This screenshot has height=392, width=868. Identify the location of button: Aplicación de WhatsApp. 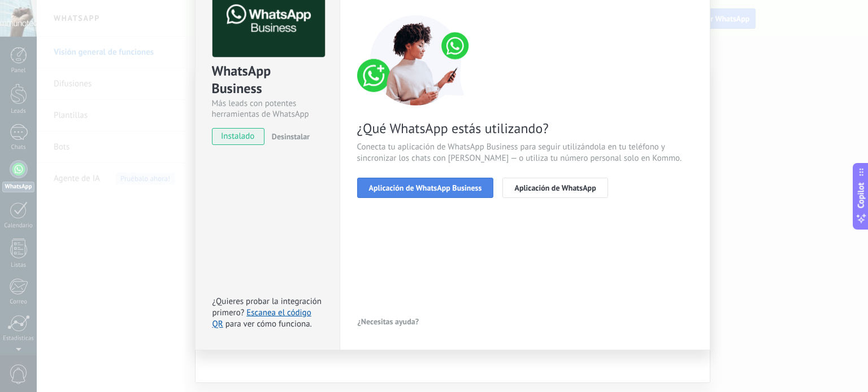
(555, 188).